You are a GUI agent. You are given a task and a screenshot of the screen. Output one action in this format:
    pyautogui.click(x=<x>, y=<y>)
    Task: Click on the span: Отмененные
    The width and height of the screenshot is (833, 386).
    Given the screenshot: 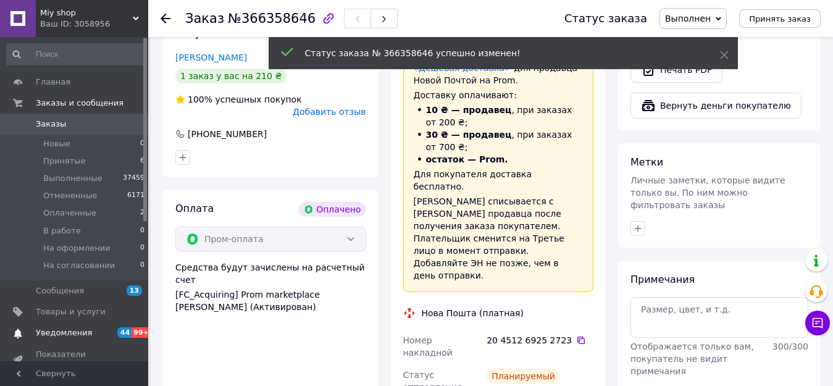 What is the action you would take?
    pyautogui.click(x=70, y=196)
    